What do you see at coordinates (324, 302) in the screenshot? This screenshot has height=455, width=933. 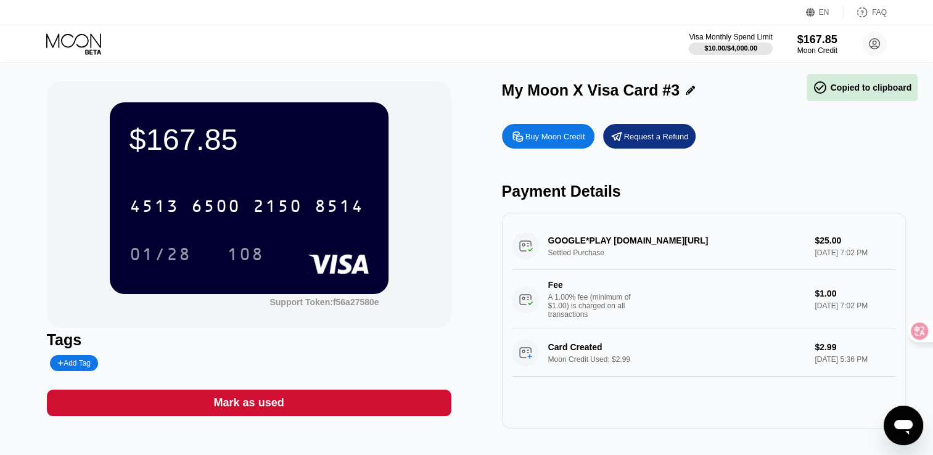 I see `div: Support Token:f56a27580e` at bounding box center [324, 302].